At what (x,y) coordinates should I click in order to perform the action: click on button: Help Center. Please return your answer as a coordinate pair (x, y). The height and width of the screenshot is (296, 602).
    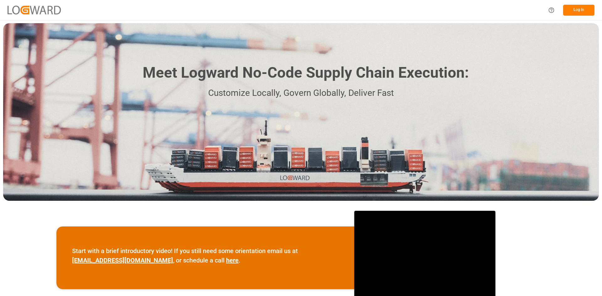
    Looking at the image, I should click on (551, 10).